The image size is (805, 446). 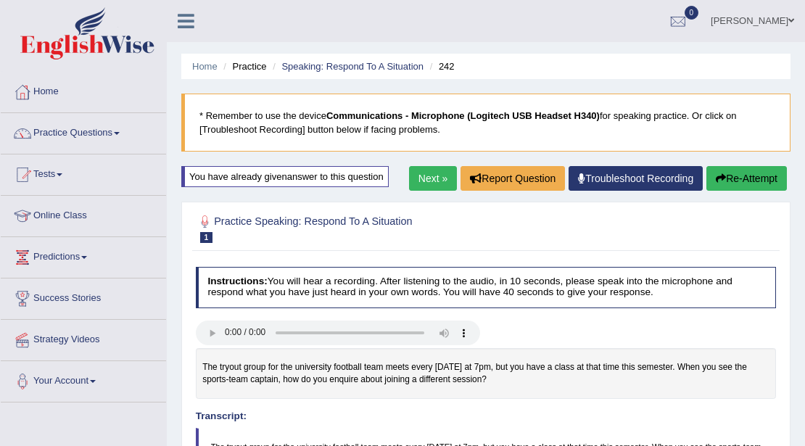 I want to click on button: Re-Attempt, so click(x=747, y=178).